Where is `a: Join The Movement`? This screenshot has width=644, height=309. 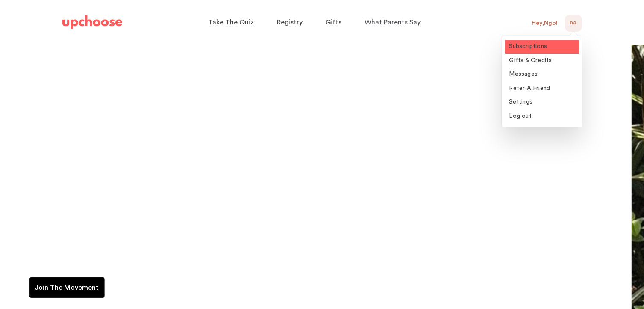 a: Join The Movement is located at coordinates (66, 288).